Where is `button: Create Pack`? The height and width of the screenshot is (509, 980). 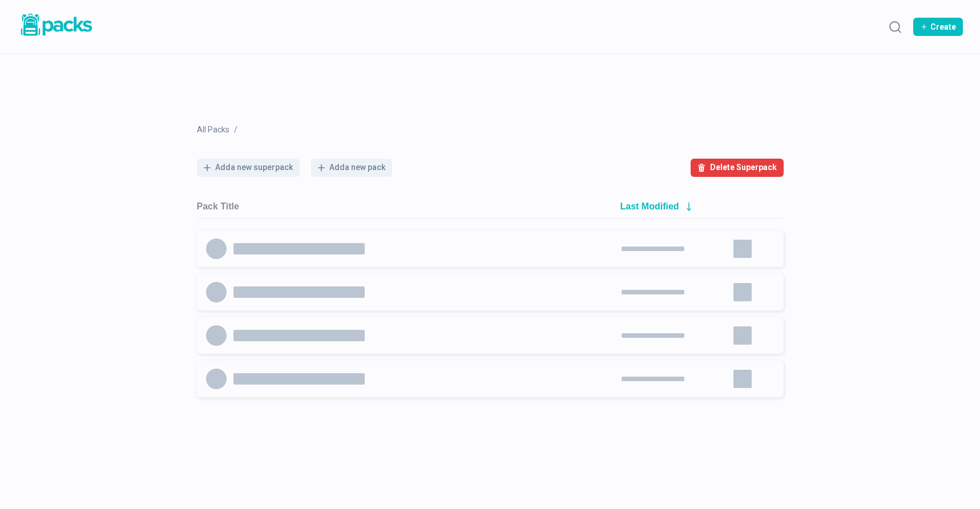 button: Create Pack is located at coordinates (938, 27).